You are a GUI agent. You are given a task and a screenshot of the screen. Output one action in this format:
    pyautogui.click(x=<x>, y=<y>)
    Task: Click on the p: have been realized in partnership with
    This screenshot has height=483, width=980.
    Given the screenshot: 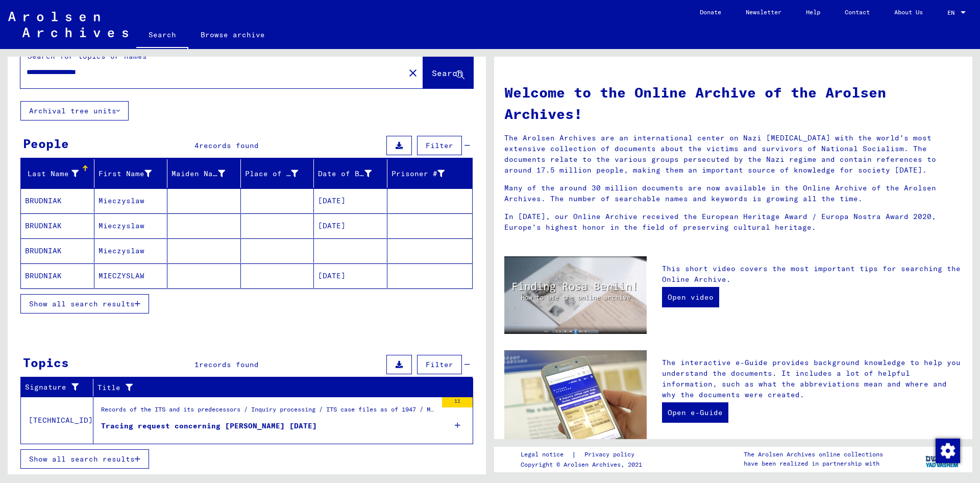 What is the action you would take?
    pyautogui.click(x=813, y=463)
    